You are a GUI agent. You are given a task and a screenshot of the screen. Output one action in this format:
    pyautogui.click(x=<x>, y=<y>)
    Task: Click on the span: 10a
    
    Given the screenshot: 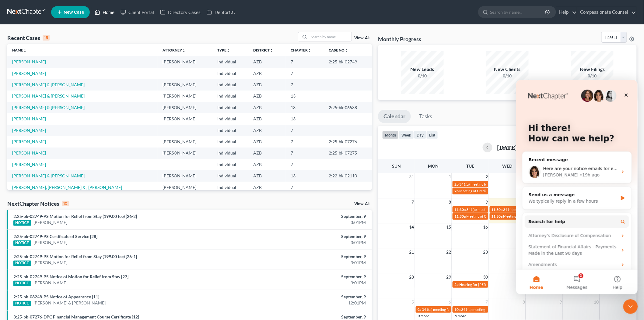 What is the action you would take?
    pyautogui.click(x=458, y=310)
    